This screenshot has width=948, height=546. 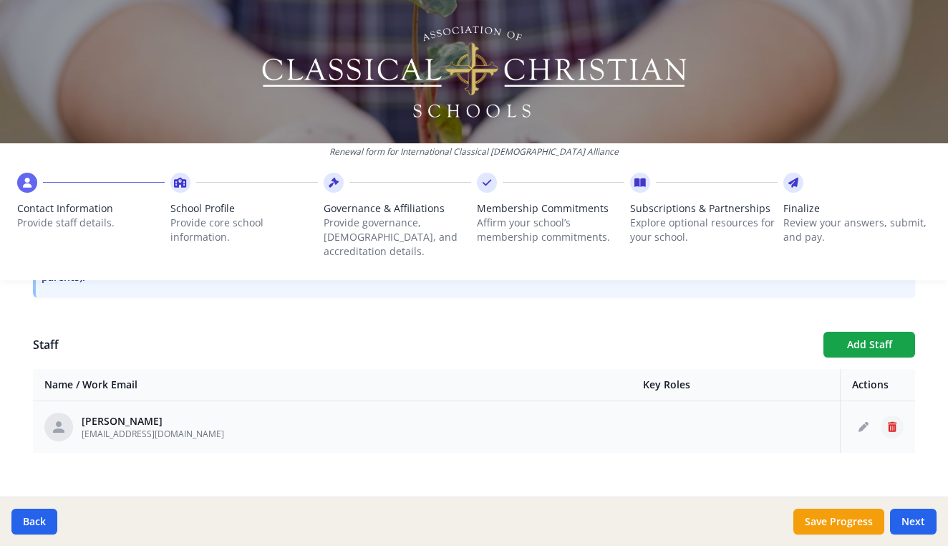 What do you see at coordinates (91, 208) in the screenshot?
I see `span: Contact Information` at bounding box center [91, 208].